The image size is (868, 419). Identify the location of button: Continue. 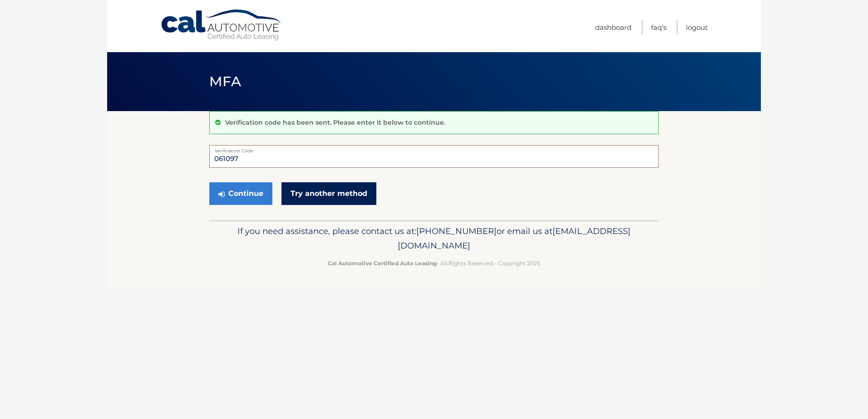
(240, 194).